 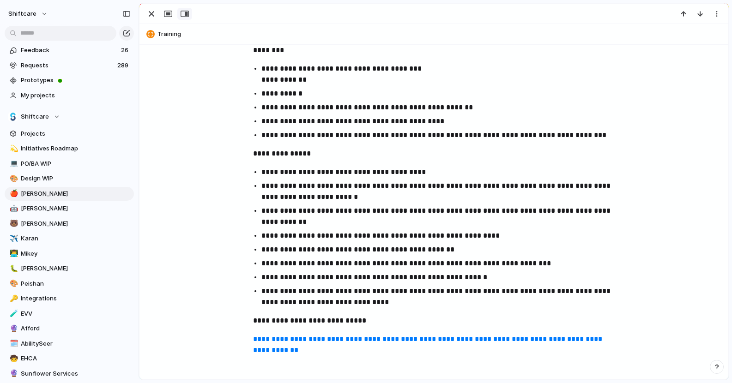 I want to click on span: Integrations, so click(x=76, y=299).